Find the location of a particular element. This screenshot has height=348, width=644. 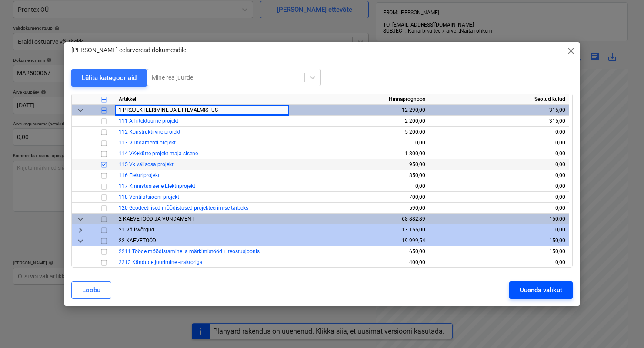

a: 117 Kinnistusisene Elektriprojekt is located at coordinates (157, 186).